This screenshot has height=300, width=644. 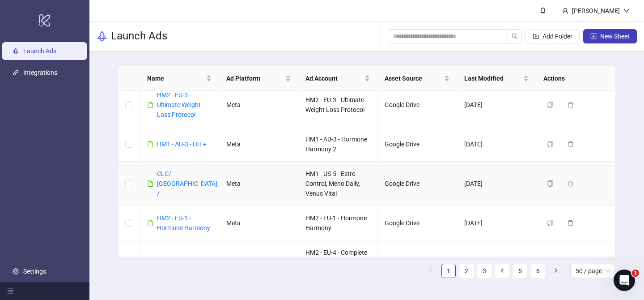 What do you see at coordinates (592, 271) in the screenshot?
I see `span: 50 / page` at bounding box center [592, 271].